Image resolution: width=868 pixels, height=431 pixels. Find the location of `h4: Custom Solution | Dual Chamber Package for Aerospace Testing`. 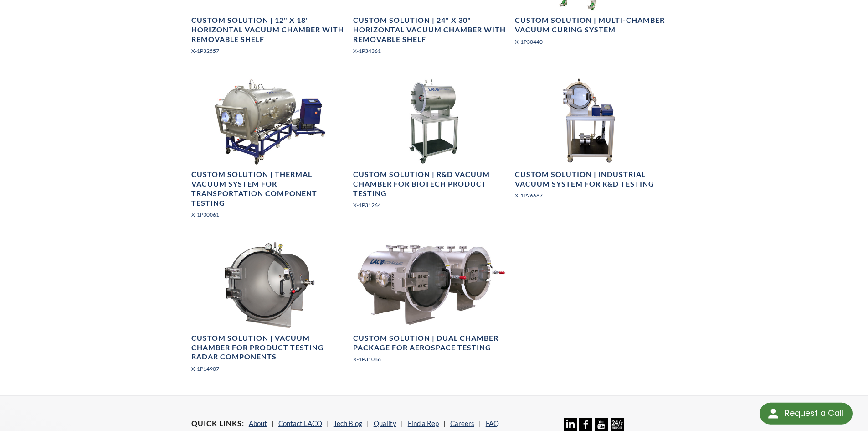

h4: Custom Solution | Dual Chamber Package for Aerospace Testing is located at coordinates (431, 343).